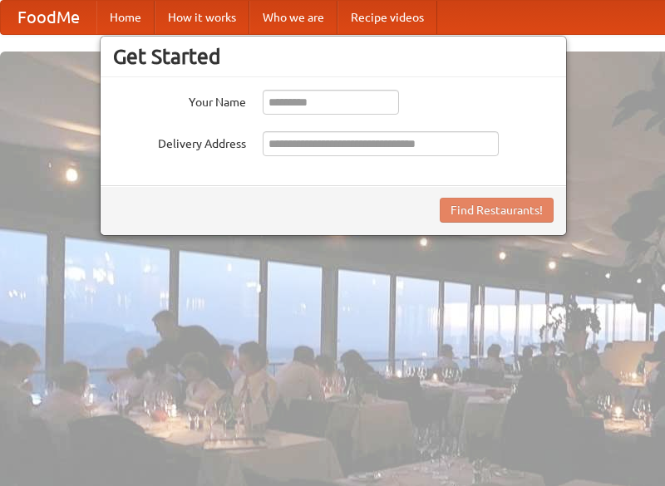 The image size is (665, 486). Describe the element at coordinates (333, 57) in the screenshot. I see `h3: Get Started` at that location.